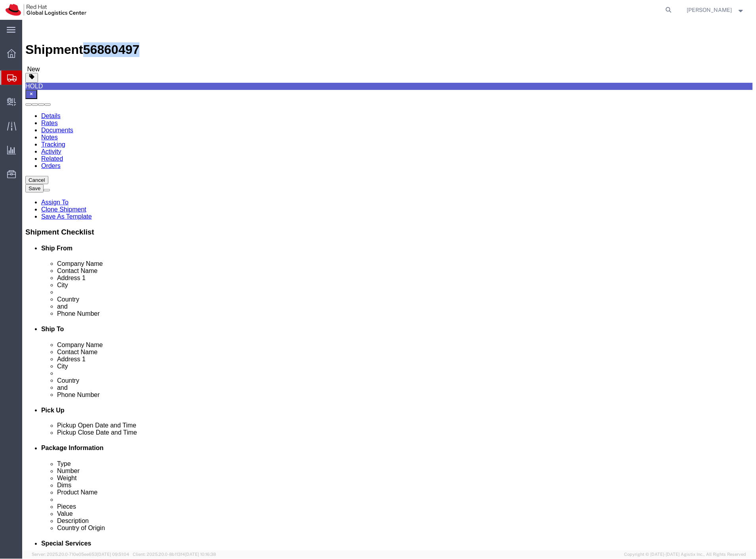  I want to click on span: Filip Lizuch, so click(710, 9).